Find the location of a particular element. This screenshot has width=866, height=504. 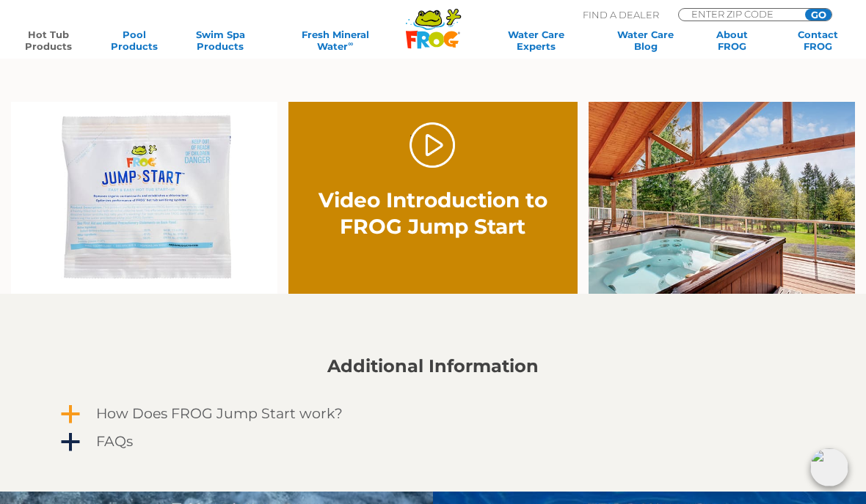

a: a FAQs is located at coordinates (433, 442).